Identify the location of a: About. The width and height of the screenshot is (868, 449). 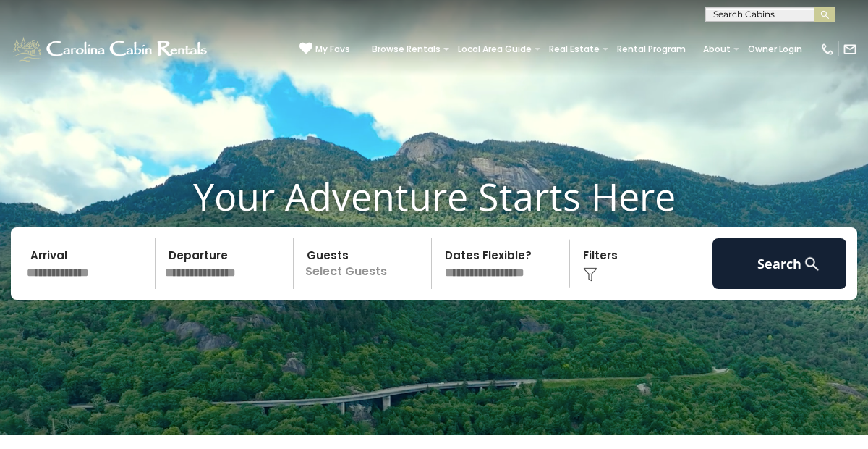
(717, 49).